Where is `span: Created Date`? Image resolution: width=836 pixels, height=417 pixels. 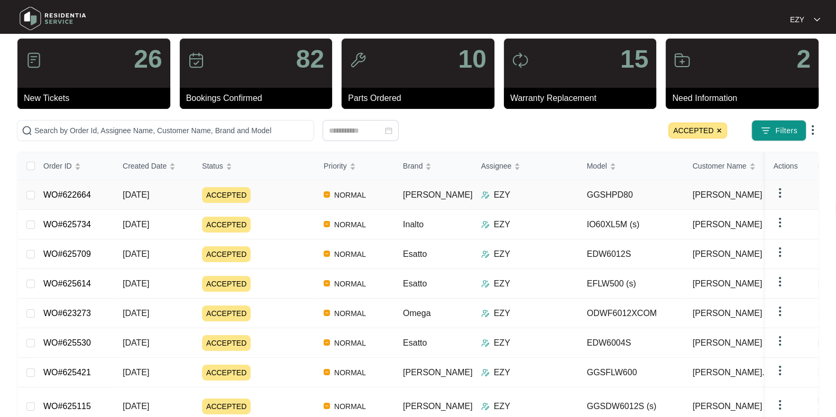 span: Created Date is located at coordinates (144, 166).